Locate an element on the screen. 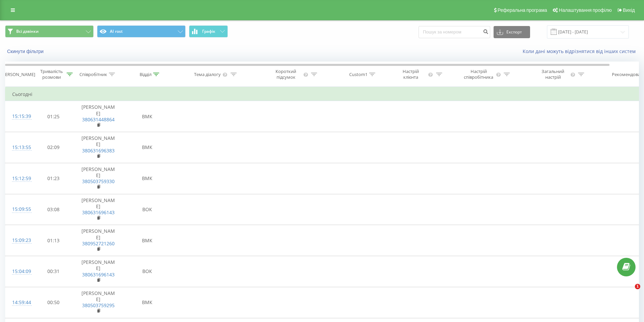 The image size is (644, 322). td: 03:08 is located at coordinates (54, 209).